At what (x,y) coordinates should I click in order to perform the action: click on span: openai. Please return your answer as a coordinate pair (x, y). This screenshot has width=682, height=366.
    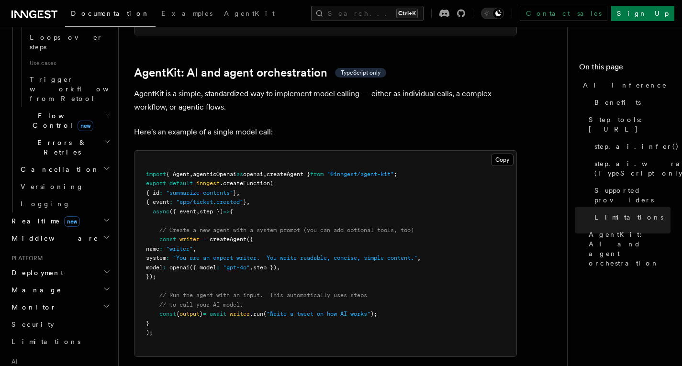
    Looking at the image, I should click on (253, 174).